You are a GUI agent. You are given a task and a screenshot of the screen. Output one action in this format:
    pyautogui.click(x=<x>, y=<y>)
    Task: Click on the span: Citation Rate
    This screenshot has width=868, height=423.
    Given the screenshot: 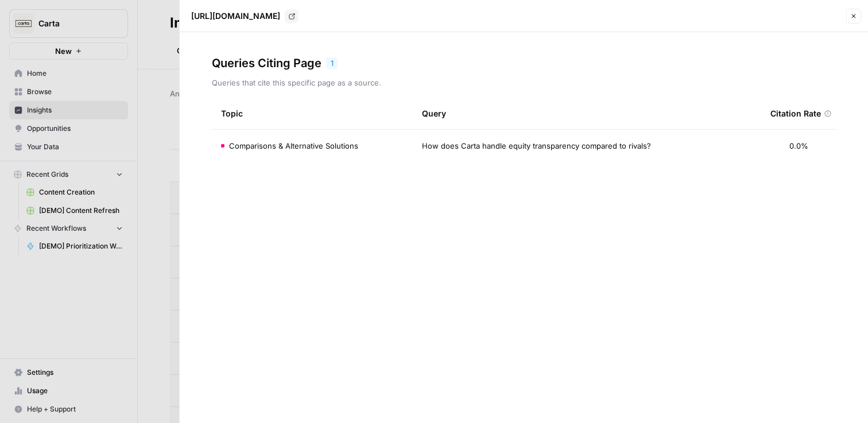 What is the action you would take?
    pyautogui.click(x=796, y=114)
    